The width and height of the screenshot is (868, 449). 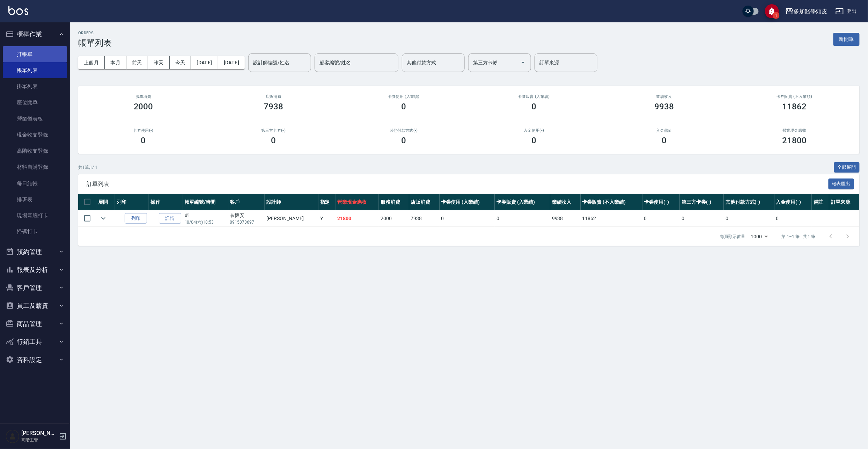 What do you see at coordinates (35, 103) in the screenshot?
I see `a: 座位開單` at bounding box center [35, 103].